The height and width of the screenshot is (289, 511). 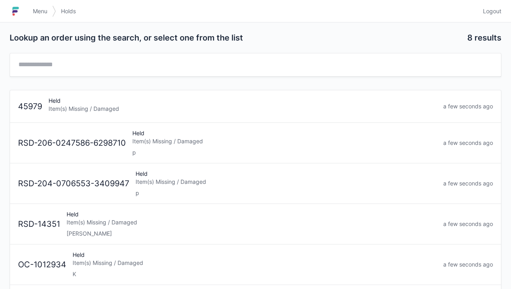 I want to click on h2: Lookup an order using the search, or select one from the list, so click(x=235, y=38).